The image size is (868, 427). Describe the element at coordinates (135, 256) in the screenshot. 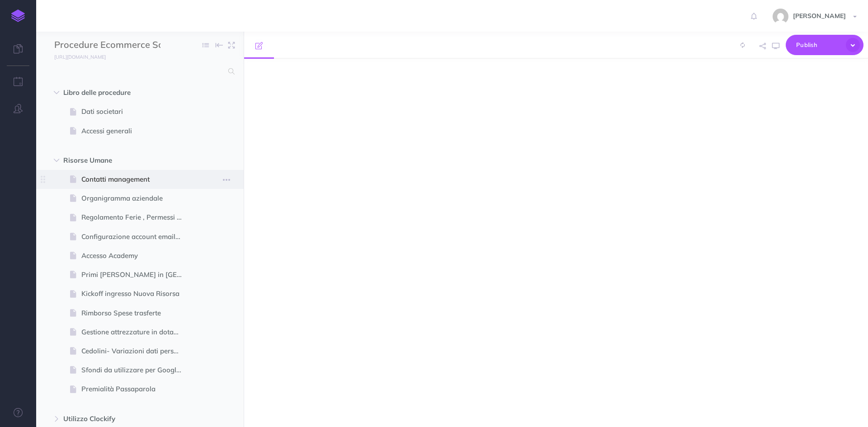

I see `span: Accesso Academy` at that location.